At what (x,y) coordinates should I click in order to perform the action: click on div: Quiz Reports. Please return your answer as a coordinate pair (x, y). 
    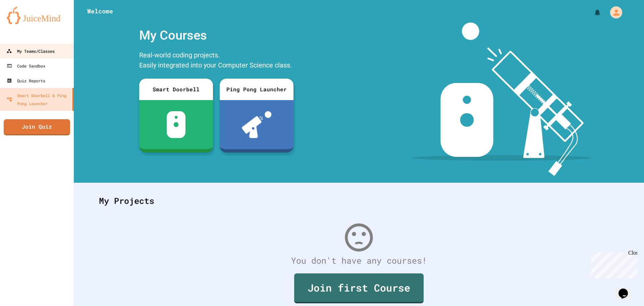
    Looking at the image, I should click on (26, 80).